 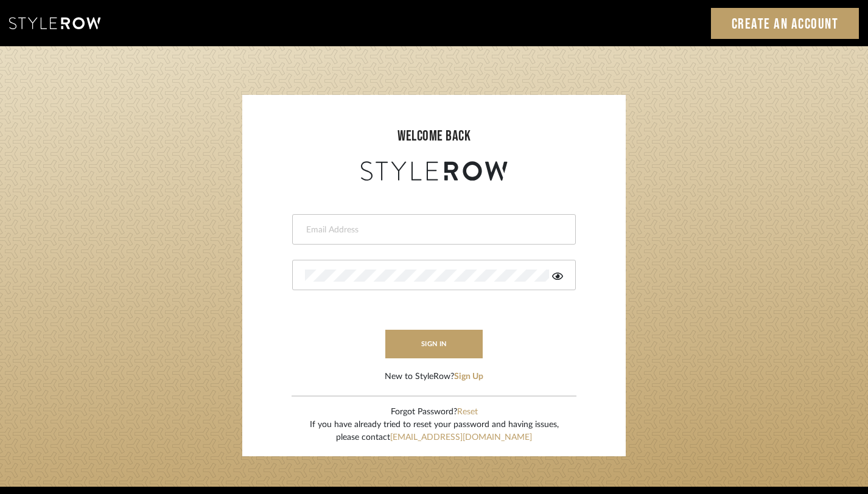 I want to click on div: welcome back, so click(x=434, y=136).